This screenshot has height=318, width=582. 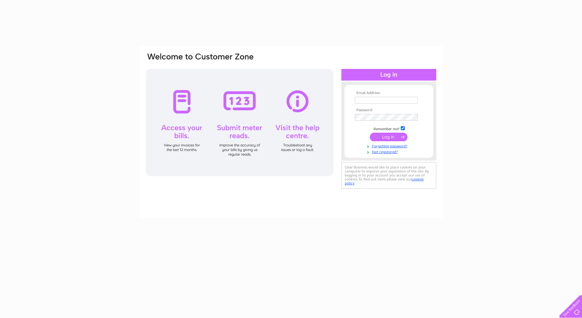 What do you see at coordinates (390, 151) in the screenshot?
I see `a: Not registered?` at bounding box center [390, 151].